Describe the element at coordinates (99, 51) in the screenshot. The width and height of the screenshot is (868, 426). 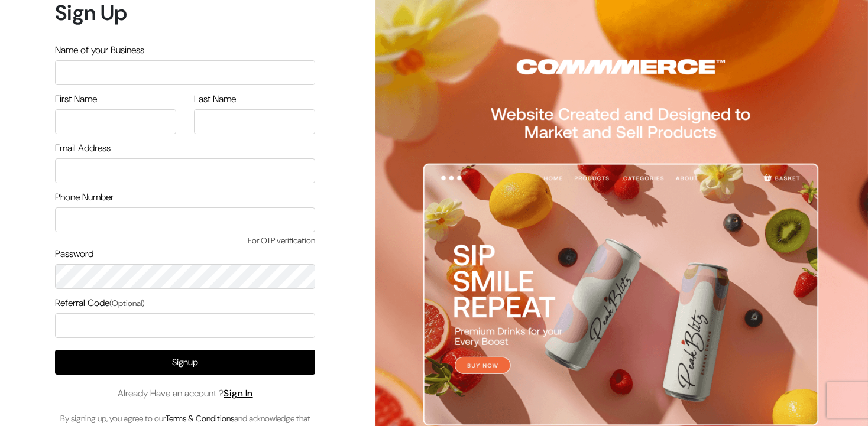
I see `label: Name of your Business` at that location.